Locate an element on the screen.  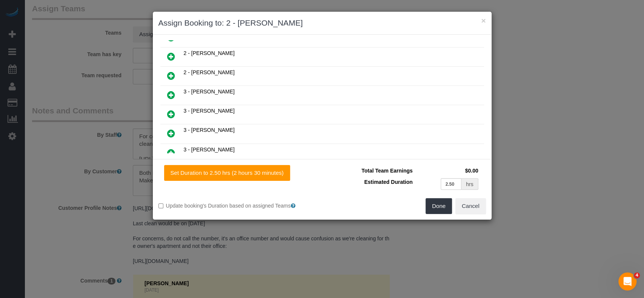
button: Cancel is located at coordinates (470, 206).